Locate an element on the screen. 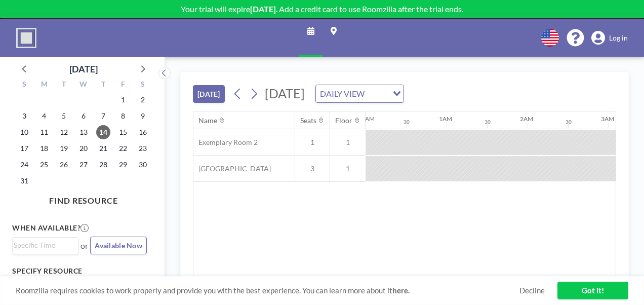  span: Wednesday, August 6, 2025 is located at coordinates (83, 116).